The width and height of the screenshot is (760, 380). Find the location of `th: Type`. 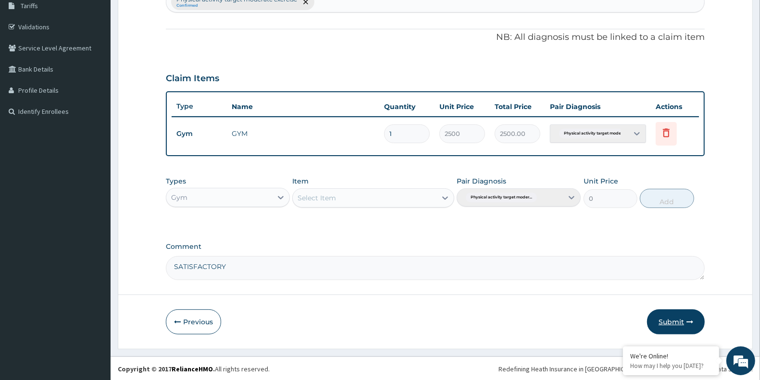

th: Type is located at coordinates (199, 106).